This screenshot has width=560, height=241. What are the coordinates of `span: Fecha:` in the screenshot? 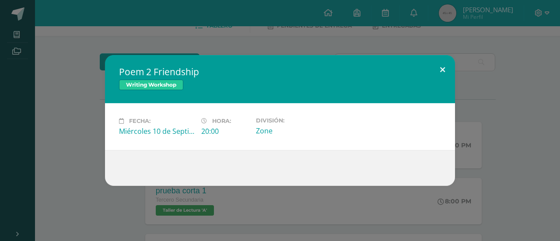 It's located at (140, 121).